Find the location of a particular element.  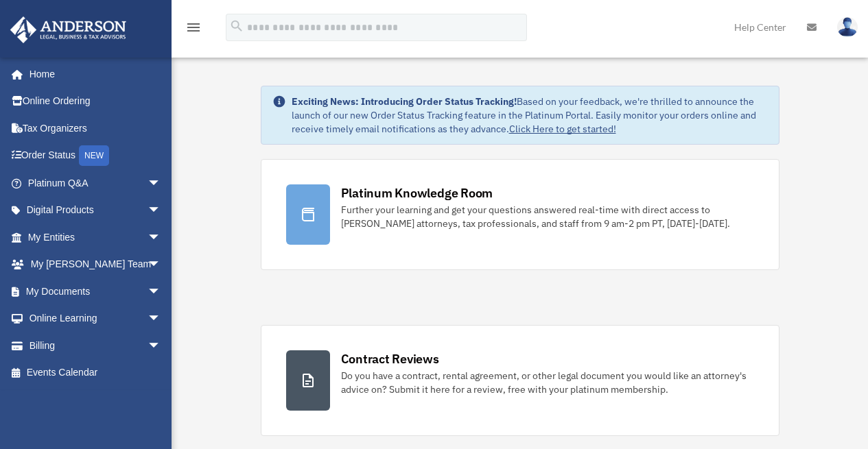

img: Anderson Advisors Platinum Portal is located at coordinates (68, 30).